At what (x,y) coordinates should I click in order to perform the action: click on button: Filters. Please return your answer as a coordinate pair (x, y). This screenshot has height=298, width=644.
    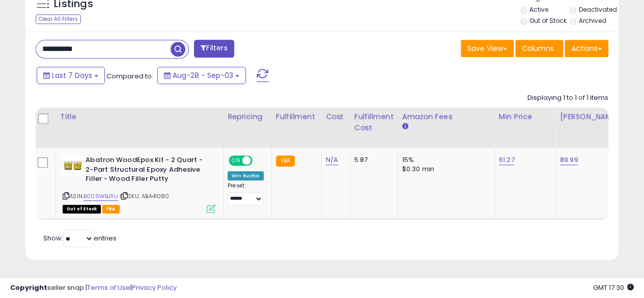
    Looking at the image, I should click on (214, 48).